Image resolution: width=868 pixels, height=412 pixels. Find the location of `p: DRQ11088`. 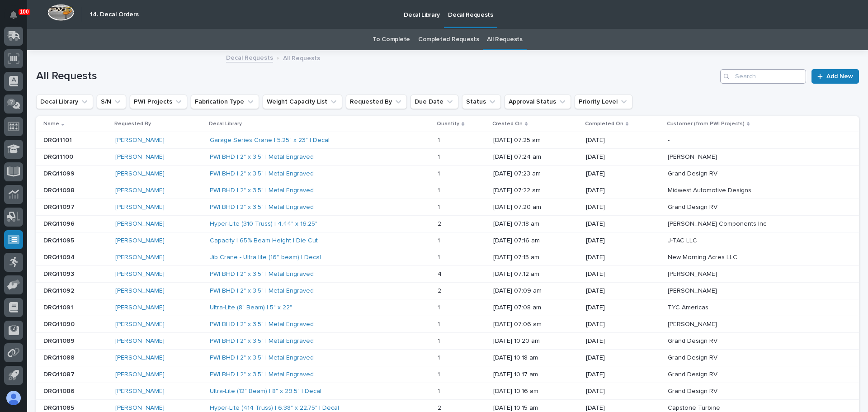

p: DRQ11088 is located at coordinates (60, 357).